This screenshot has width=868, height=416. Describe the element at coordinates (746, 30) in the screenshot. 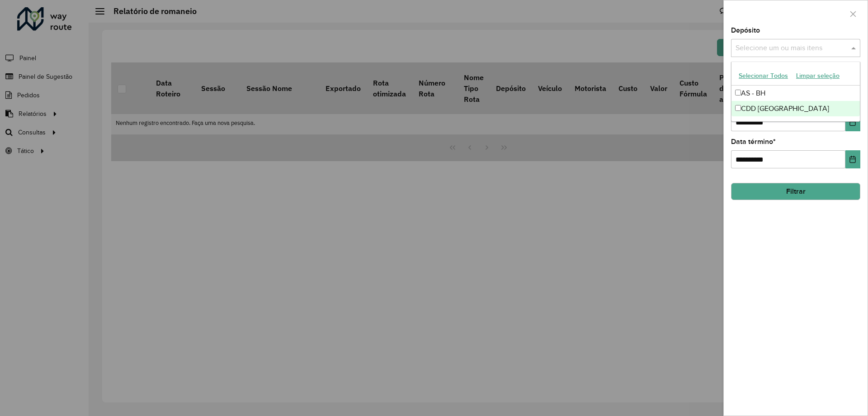

I see `label: Depósito` at that location.